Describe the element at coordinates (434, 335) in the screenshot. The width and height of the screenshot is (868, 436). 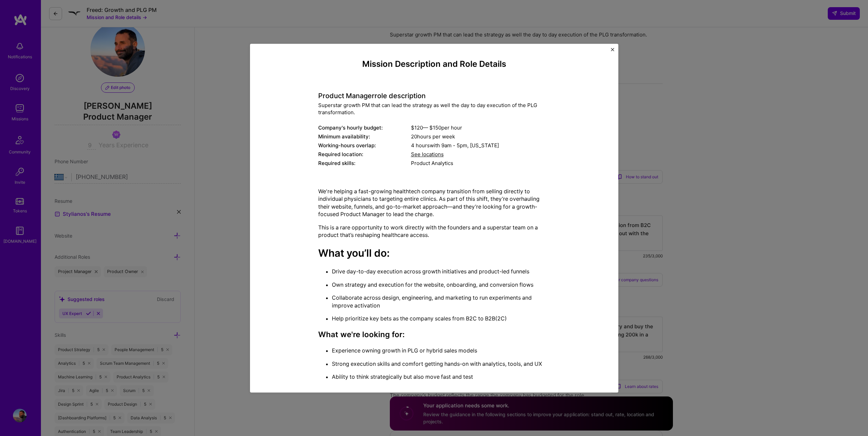
I see `h3: What we're looking for:` at that location.